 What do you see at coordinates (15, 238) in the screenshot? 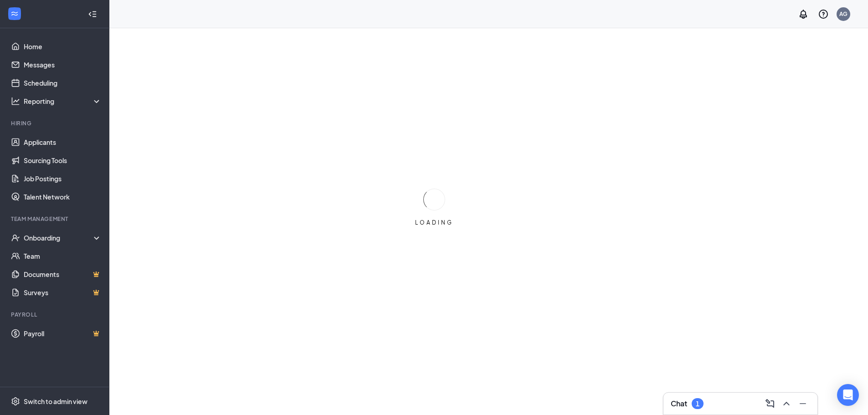
I see `svg: UserCheck` at bounding box center [15, 238].